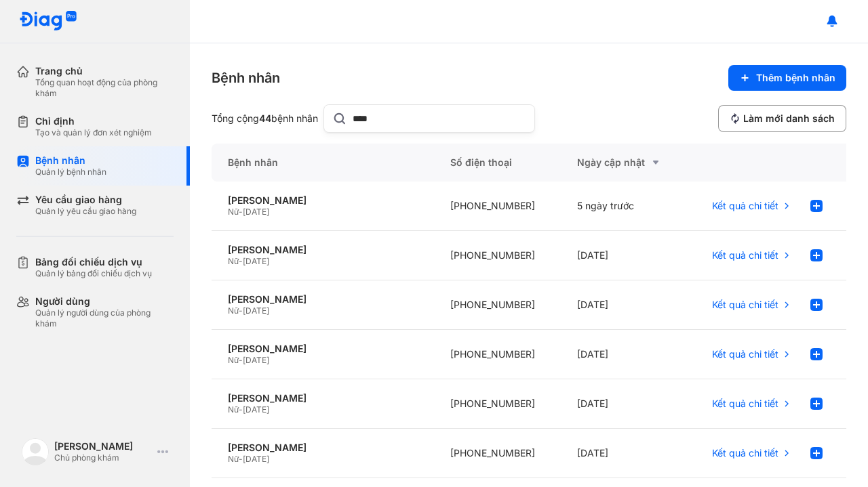 This screenshot has width=868, height=487. Describe the element at coordinates (104, 89) in the screenshot. I see `div: Tổng quan hoạt động của phòng khám` at that location.